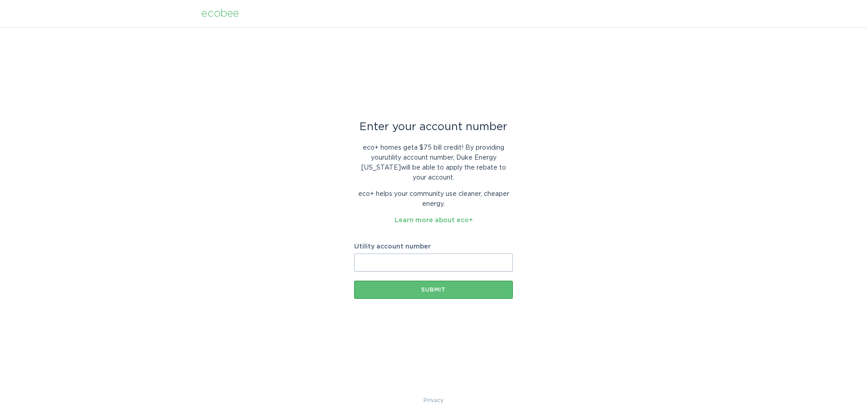 The image size is (867, 419). Describe the element at coordinates (433, 163) in the screenshot. I see `p: eco+ homes get a $75 bill credit ! By providing your utility account number , Duke Energy [US_STA...` at that location.